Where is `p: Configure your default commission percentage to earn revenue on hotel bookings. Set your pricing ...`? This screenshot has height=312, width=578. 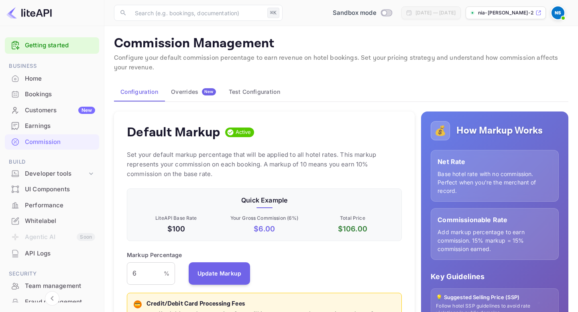 p: Configure your default commission percentage to earn revenue on hotel bookings. Set your pricing ... is located at coordinates (341, 63).